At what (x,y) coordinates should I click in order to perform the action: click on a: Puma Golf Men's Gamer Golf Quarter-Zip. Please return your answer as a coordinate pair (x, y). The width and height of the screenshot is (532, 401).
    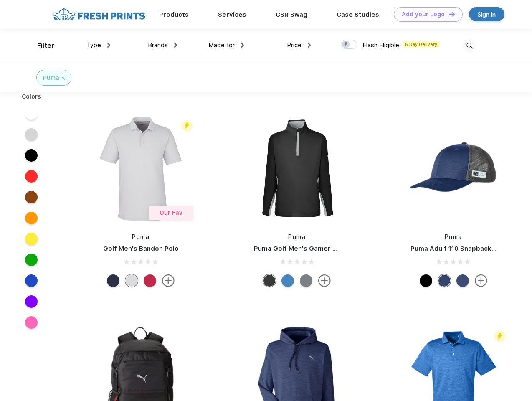
    Looking at the image, I should click on (320, 248).